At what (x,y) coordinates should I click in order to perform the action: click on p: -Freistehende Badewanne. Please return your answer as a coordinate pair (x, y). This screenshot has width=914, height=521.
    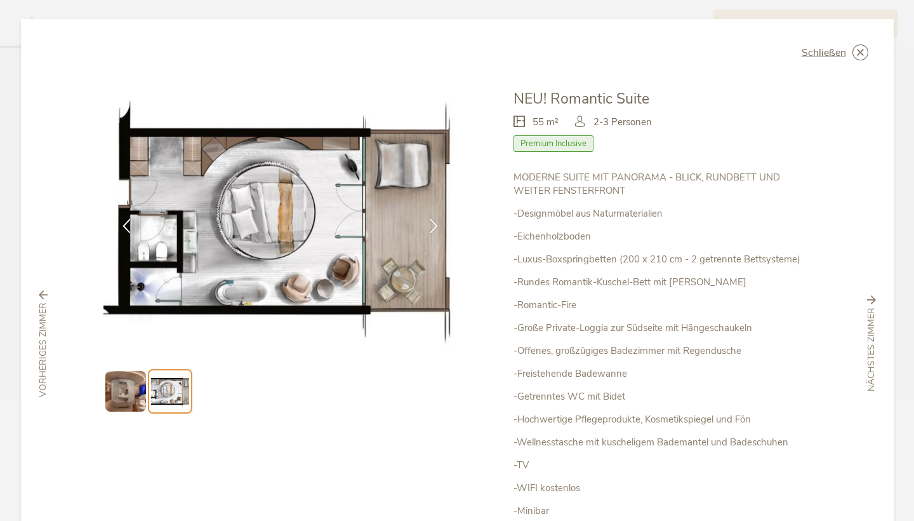
    Looking at the image, I should click on (662, 373).